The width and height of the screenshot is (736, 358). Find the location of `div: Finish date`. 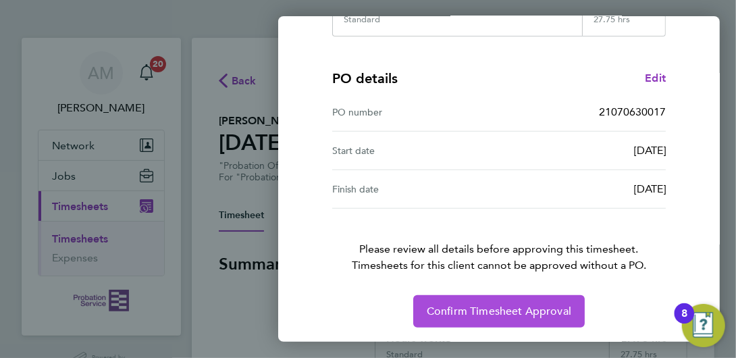

div: Finish date is located at coordinates (416, 189).